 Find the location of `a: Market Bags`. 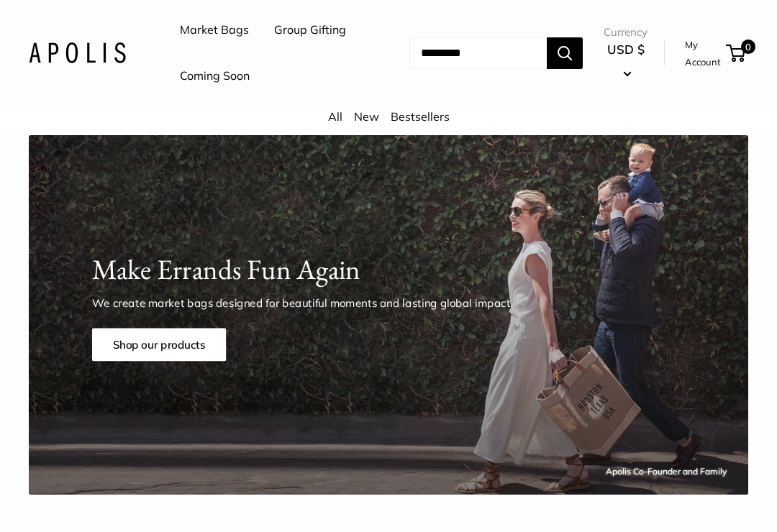

a: Market Bags is located at coordinates (214, 30).